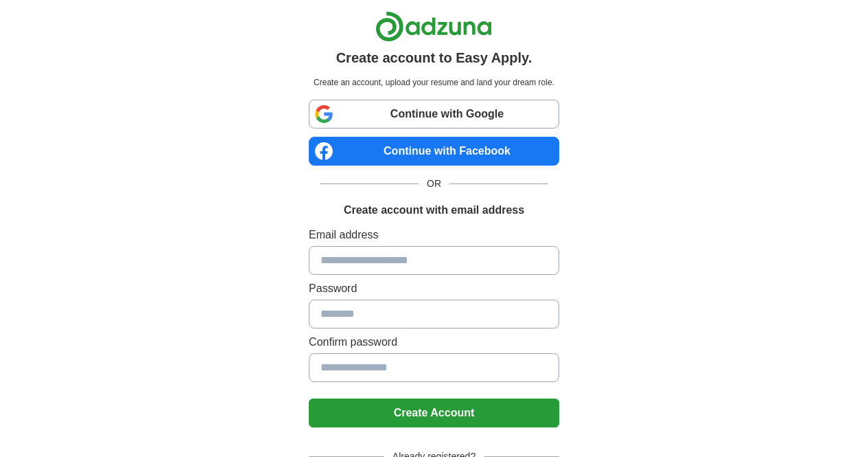 Image resolution: width=868 pixels, height=457 pixels. What do you see at coordinates (434, 412) in the screenshot?
I see `button: Create Account` at bounding box center [434, 412].